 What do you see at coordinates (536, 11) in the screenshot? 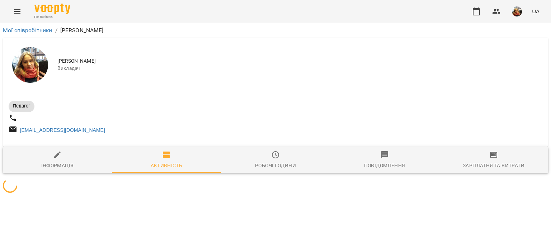
I see `button: UA` at bounding box center [536, 11].